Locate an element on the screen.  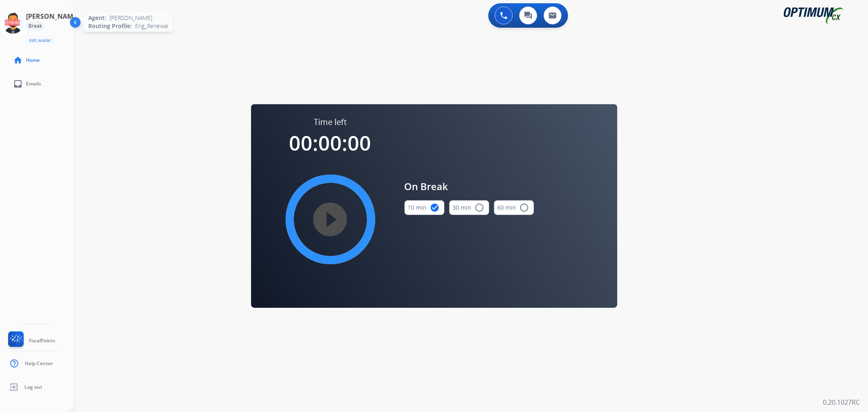
p: 0.20.1027RC is located at coordinates (841, 402).